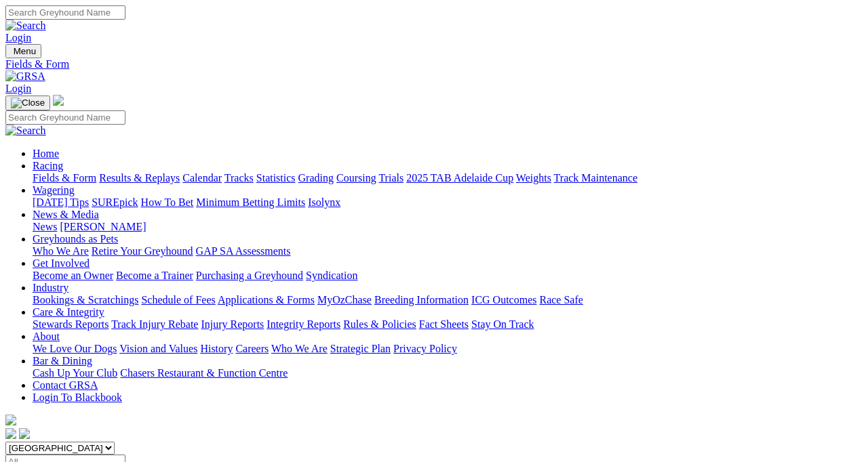 This screenshot has height=462, width=868. What do you see at coordinates (460, 178) in the screenshot?
I see `a: 2025 TAB Adelaide Cup` at bounding box center [460, 178].